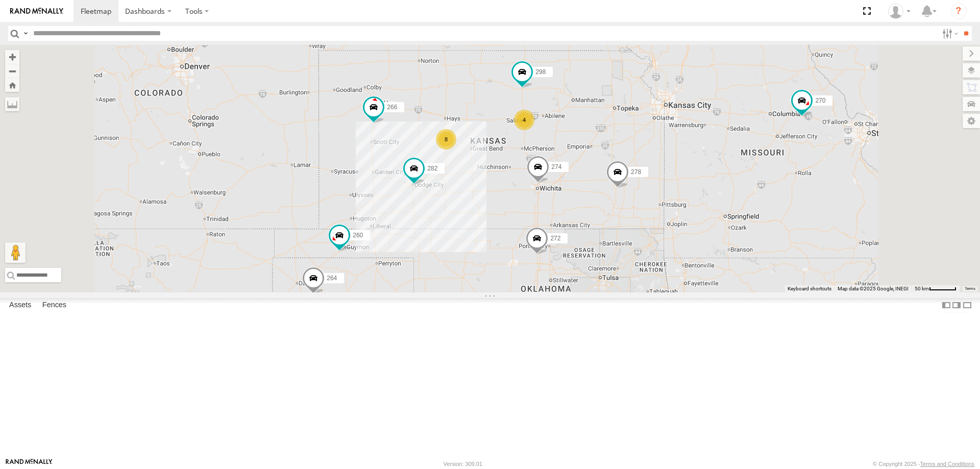 The height and width of the screenshot is (469, 980). What do you see at coordinates (971, 121) in the screenshot?
I see `label: Map Settings` at bounding box center [971, 121].